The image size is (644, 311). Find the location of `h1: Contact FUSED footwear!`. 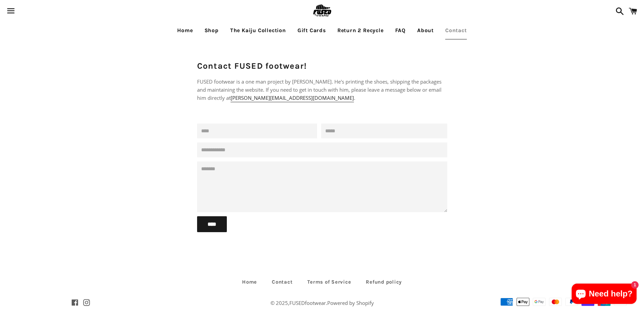

h1: Contact FUSED footwear! is located at coordinates (322, 66).